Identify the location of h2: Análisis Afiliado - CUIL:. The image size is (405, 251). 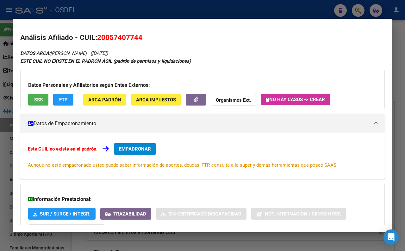
(203, 38).